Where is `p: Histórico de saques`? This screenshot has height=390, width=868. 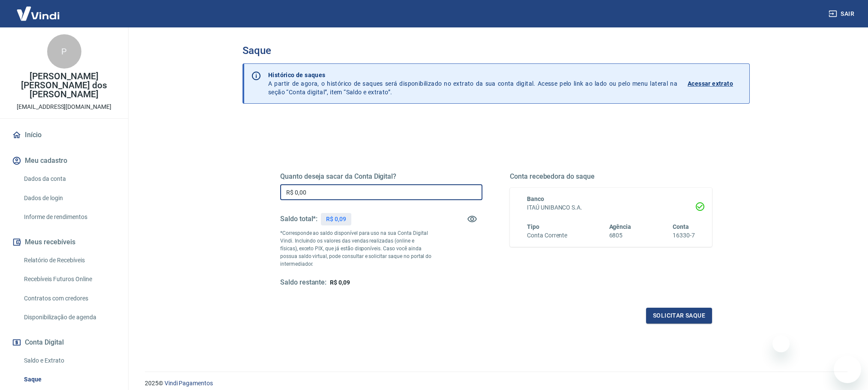 p: Histórico de saques is located at coordinates (473, 75).